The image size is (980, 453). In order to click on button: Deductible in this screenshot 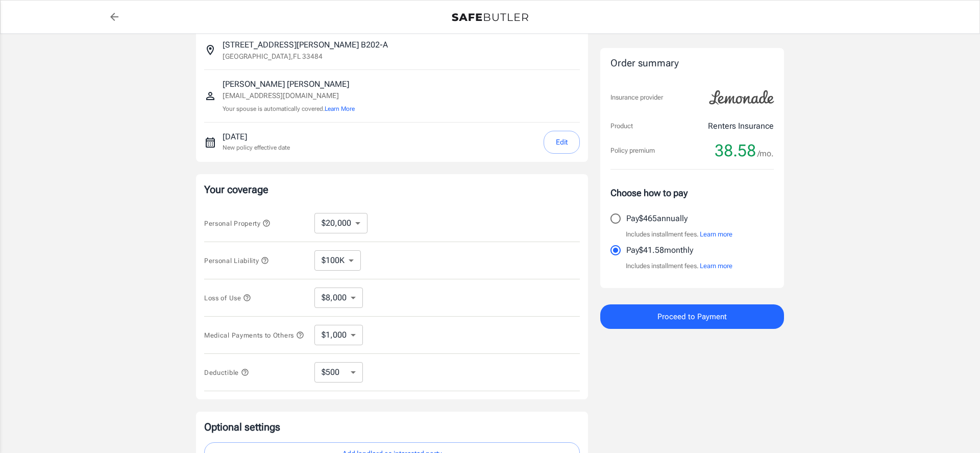, I will do `click(227, 373)`.